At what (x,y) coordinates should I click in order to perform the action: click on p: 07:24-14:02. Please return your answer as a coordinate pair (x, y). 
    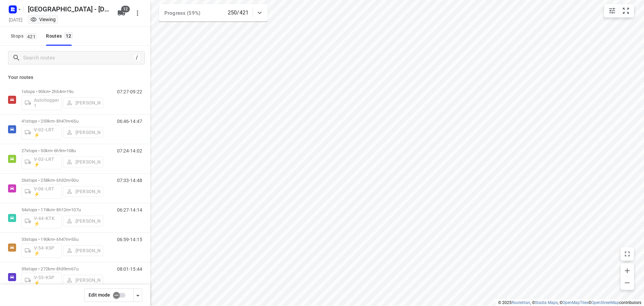
    Looking at the image, I should click on (129, 151).